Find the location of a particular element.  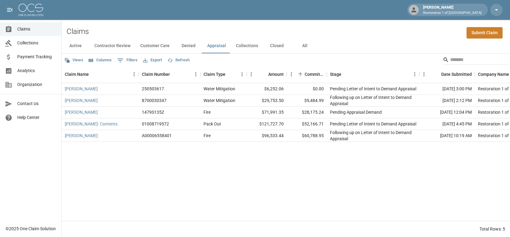

div: $9,484.99 is located at coordinates (307, 101).